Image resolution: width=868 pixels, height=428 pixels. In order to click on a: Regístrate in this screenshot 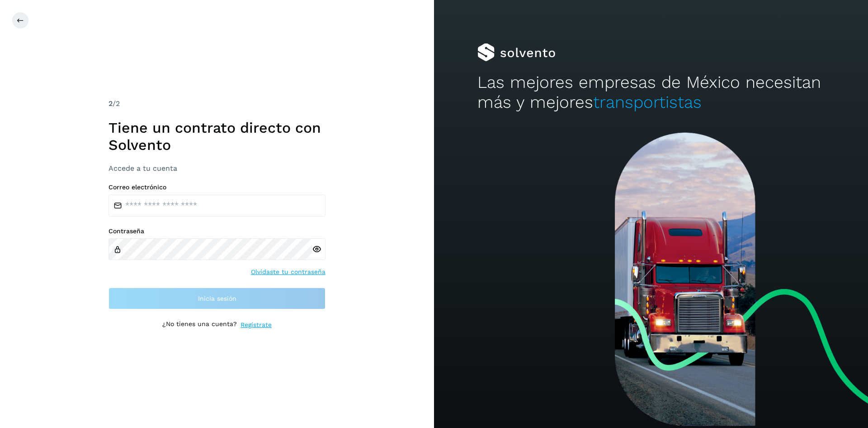, I will do `click(256, 324)`.